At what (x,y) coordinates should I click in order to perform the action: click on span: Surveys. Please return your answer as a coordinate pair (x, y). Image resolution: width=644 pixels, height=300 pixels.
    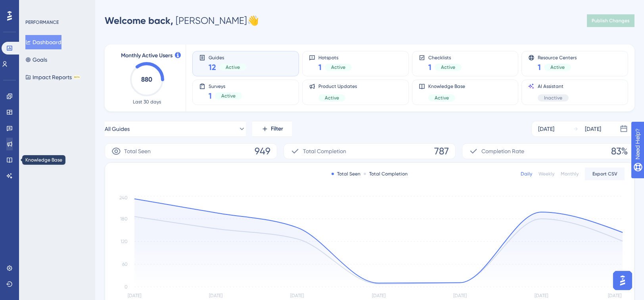
    Looking at the image, I should click on (226, 86).